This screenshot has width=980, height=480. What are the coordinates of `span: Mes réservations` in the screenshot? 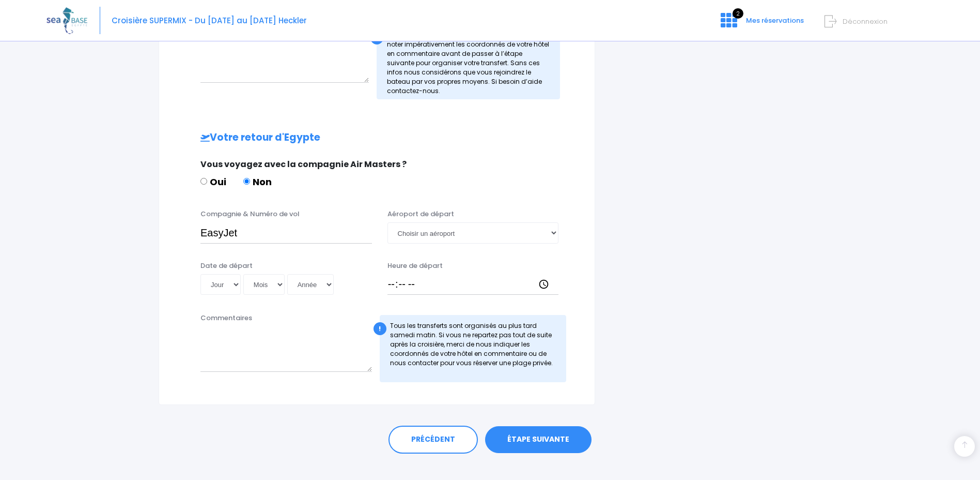 It's located at (775, 20).